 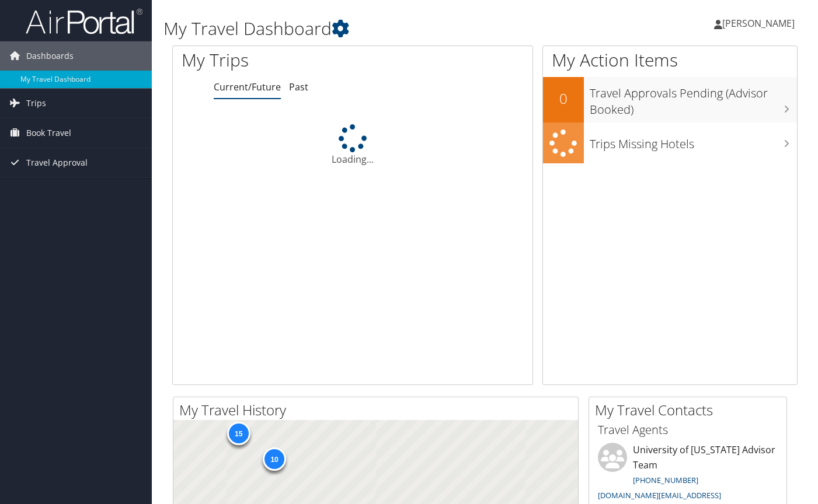 I want to click on h1: My Trips, so click(x=278, y=60).